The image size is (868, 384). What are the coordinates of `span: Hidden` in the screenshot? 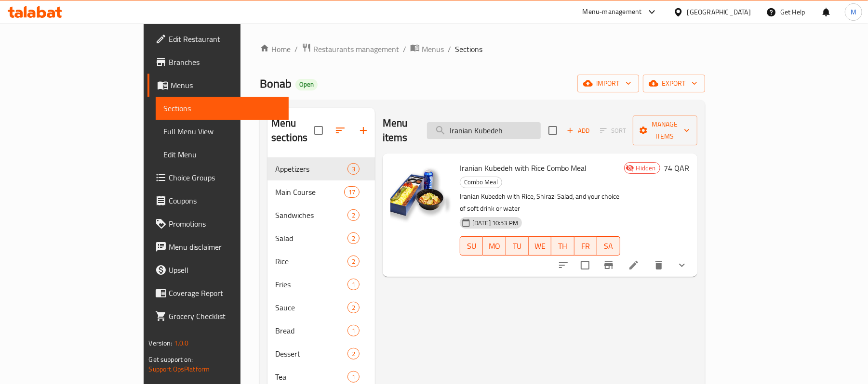 It's located at (646, 168).